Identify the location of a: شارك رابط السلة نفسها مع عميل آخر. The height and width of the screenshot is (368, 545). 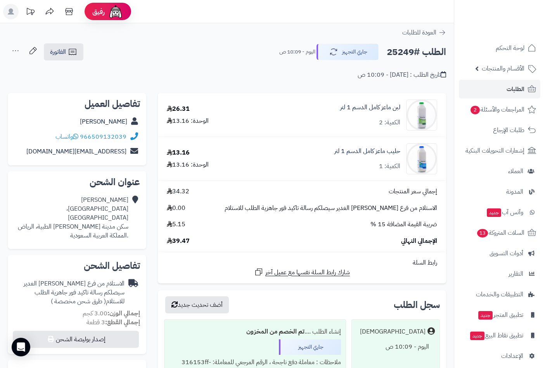
(302, 272).